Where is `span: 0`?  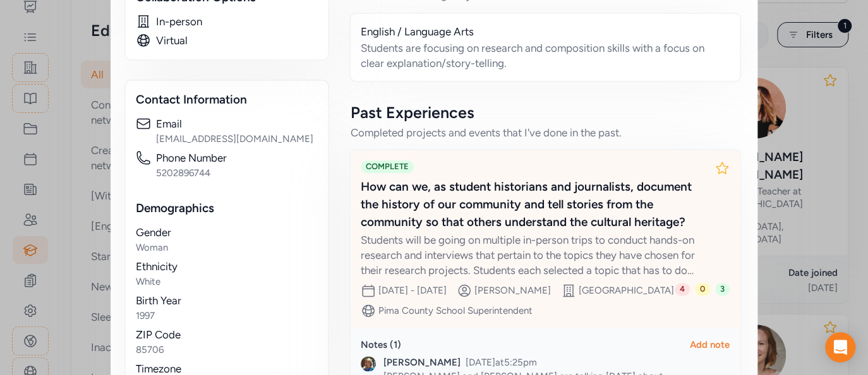
span: 0 is located at coordinates (703, 289).